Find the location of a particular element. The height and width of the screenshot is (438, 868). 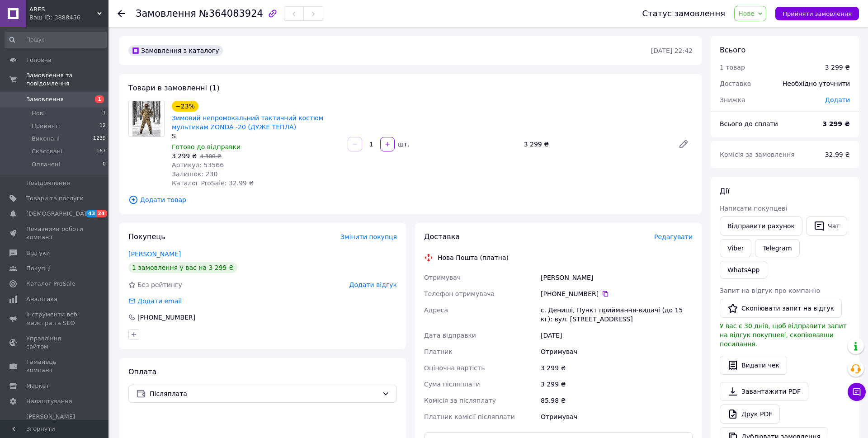

span: Повідомлення is located at coordinates (48, 183).